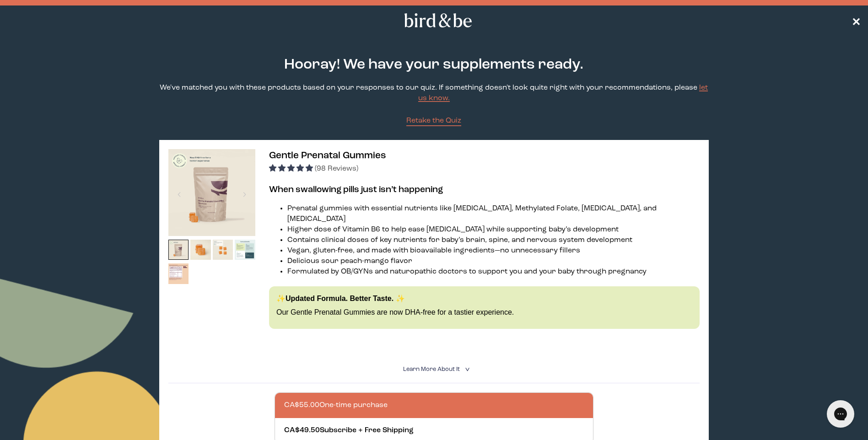  What do you see at coordinates (434, 121) in the screenshot?
I see `a: Retake the Quiz` at bounding box center [434, 121].